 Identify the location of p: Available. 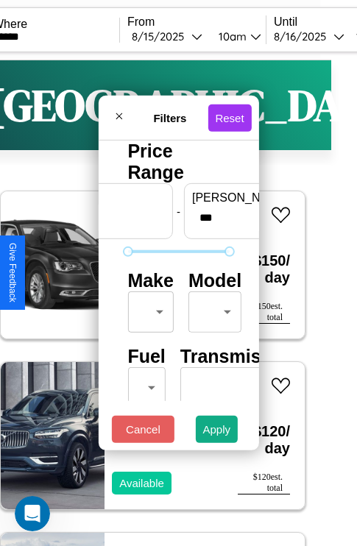
(141, 483).